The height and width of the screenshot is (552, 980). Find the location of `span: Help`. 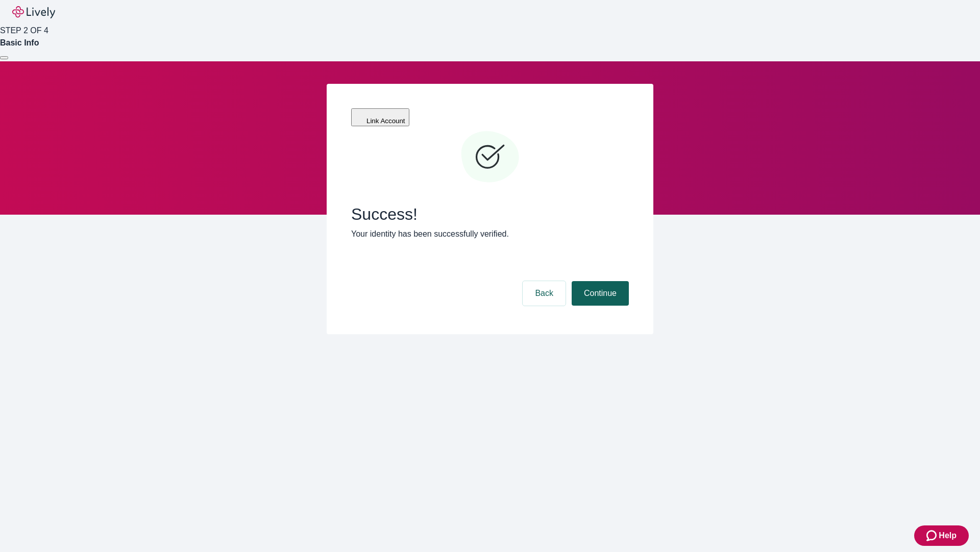

span: Help is located at coordinates (947, 536).